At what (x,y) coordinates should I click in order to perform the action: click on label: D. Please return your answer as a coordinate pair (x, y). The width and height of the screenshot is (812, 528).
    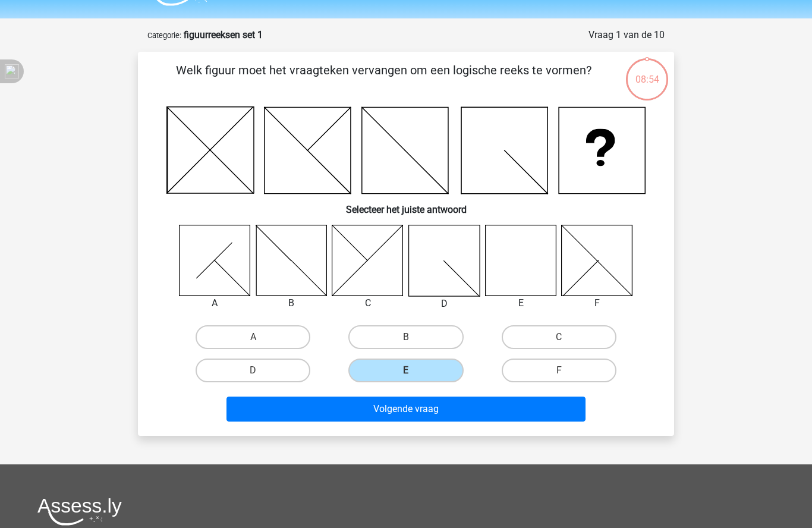
    Looking at the image, I should click on (253, 370).